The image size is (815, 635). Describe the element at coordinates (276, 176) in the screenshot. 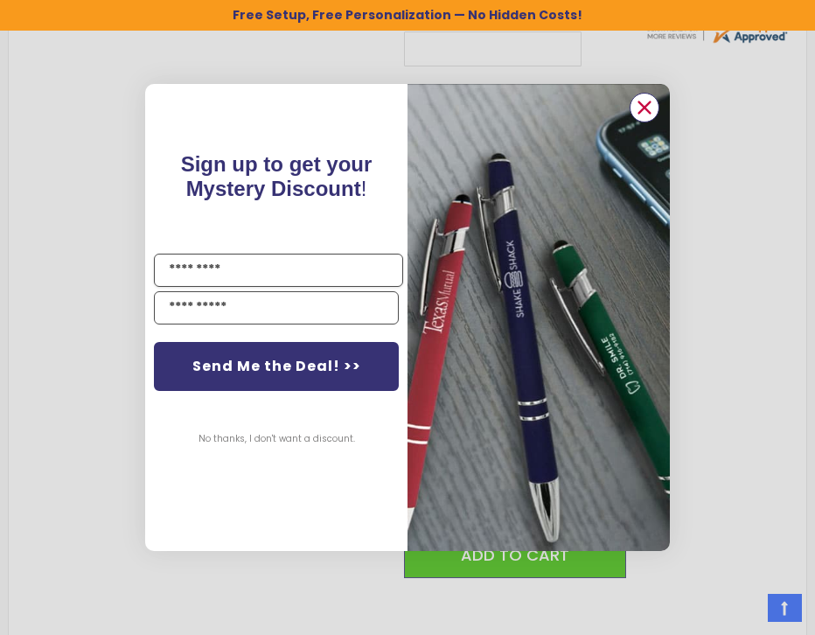

I see `span: Sign up to get your Mystery Discount` at that location.